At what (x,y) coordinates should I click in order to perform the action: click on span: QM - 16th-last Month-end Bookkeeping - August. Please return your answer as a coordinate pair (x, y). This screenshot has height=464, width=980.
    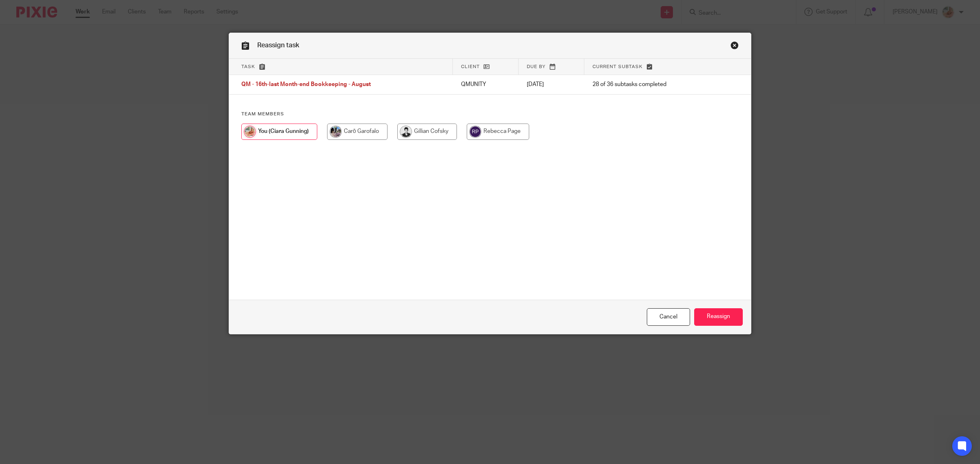
    Looking at the image, I should click on (306, 85).